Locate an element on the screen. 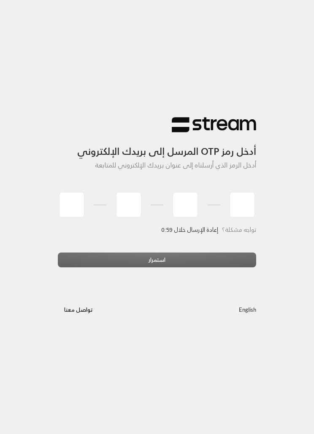  button: تواصل معنا is located at coordinates (79, 310).